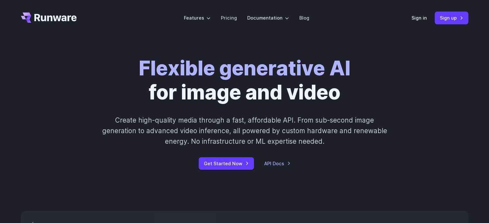 The width and height of the screenshot is (489, 223). I want to click on h1: for image and video, so click(245, 81).